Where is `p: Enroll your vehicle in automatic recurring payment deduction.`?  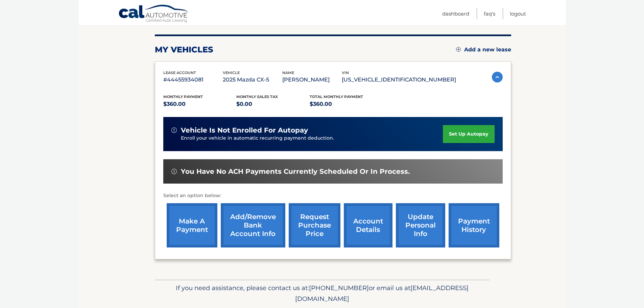
p: Enroll your vehicle in automatic recurring payment deduction. is located at coordinates (312, 138).